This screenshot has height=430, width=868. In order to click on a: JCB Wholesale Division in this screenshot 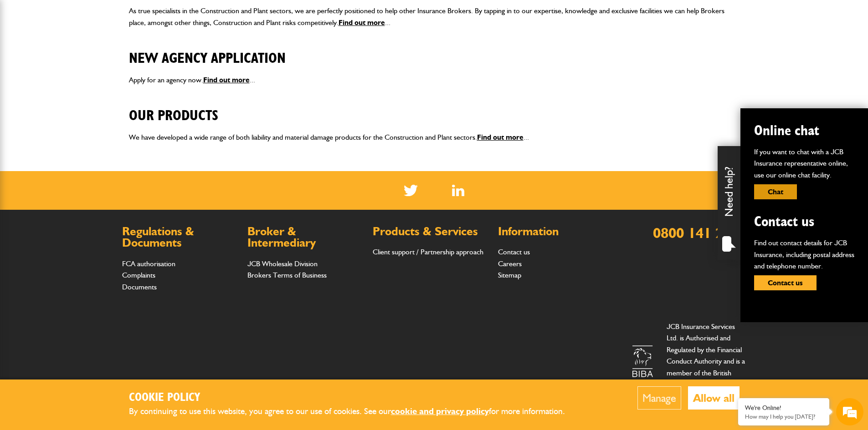, I will do `click(283, 264)`.